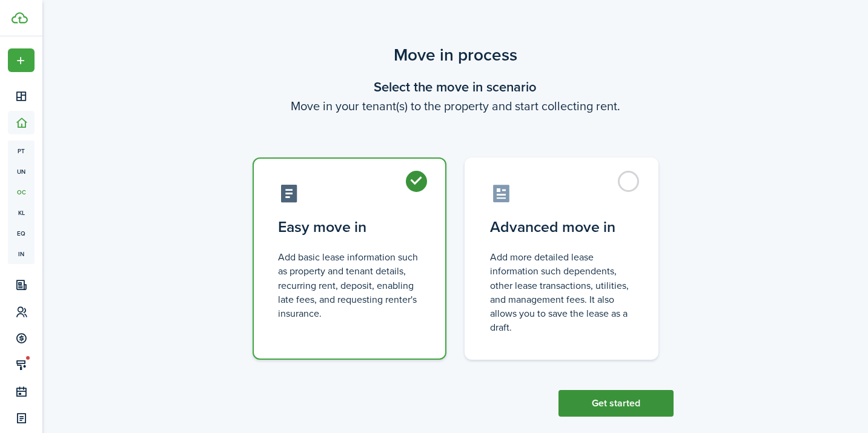 The width and height of the screenshot is (868, 433). Describe the element at coordinates (562, 292) in the screenshot. I see `control-radio-card-description: Add more detailed lease information such dependents, other lease transactions, utilities, and man...` at that location.